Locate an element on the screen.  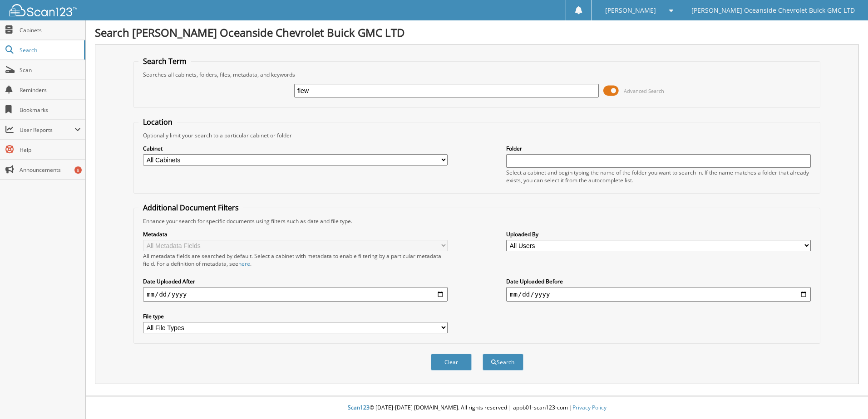
label: Folder is located at coordinates (658, 149).